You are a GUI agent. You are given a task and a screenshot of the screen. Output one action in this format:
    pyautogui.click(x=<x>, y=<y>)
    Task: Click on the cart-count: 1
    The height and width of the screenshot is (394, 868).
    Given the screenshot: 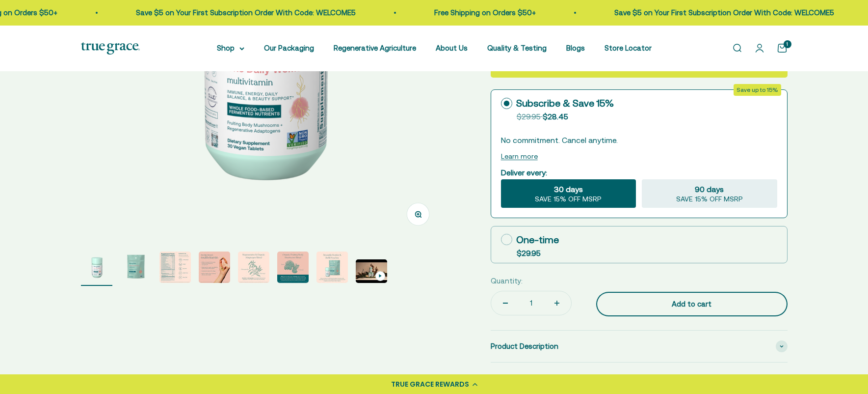 What is the action you would take?
    pyautogui.click(x=788, y=44)
    